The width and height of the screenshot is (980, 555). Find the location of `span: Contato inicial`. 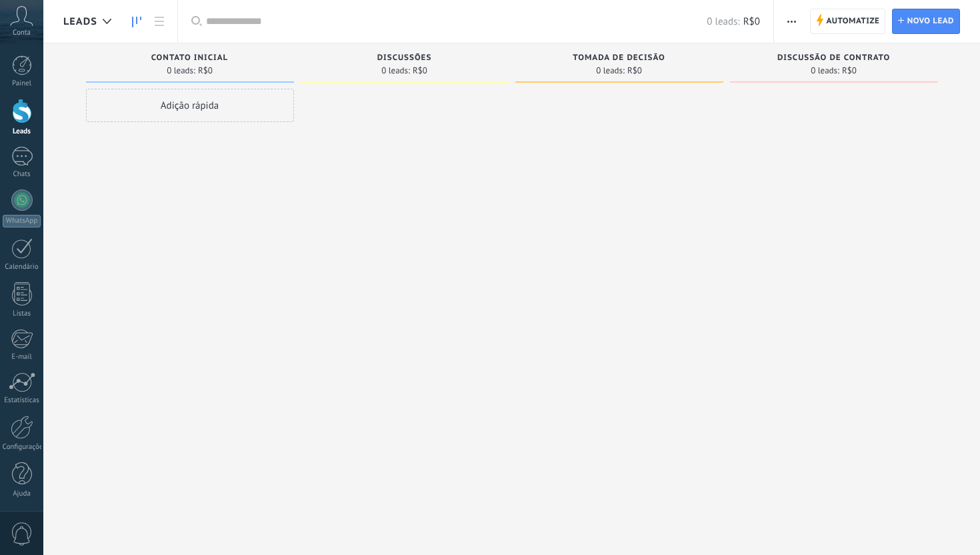

span: Contato inicial is located at coordinates (189, 58).